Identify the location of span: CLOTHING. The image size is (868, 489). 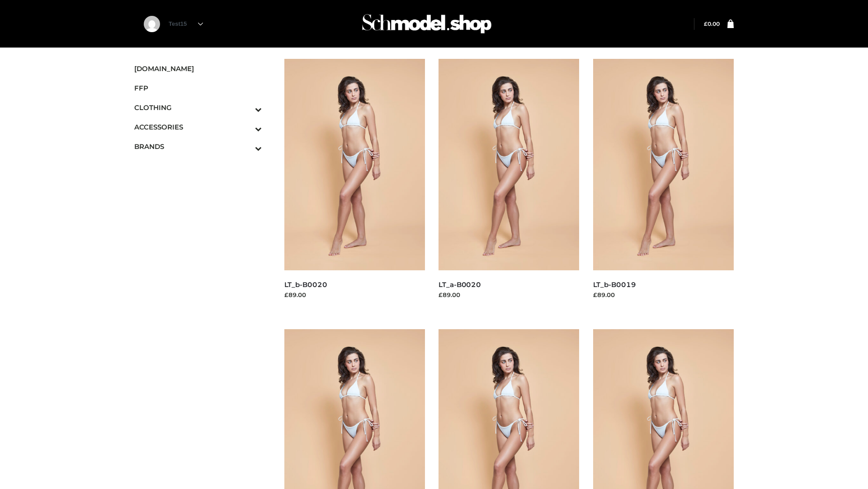
(198, 107).